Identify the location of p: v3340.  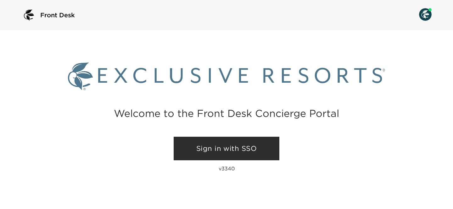
(227, 169).